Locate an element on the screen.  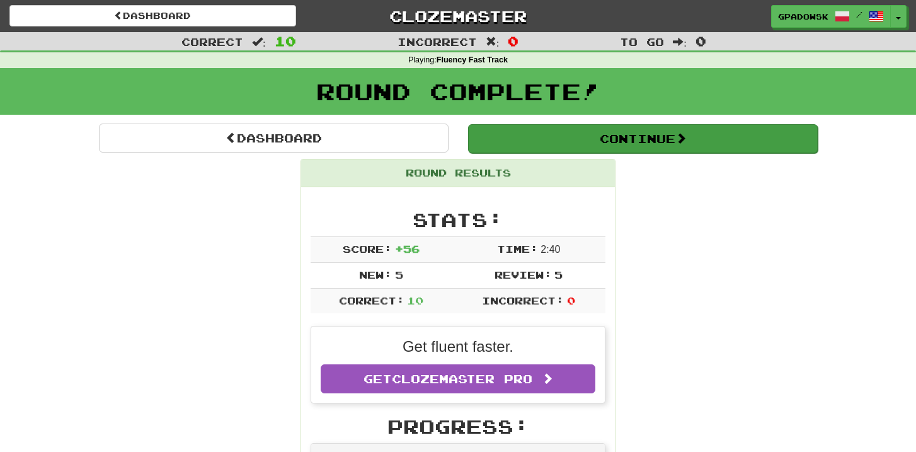
button: Continue is located at coordinates (642, 139).